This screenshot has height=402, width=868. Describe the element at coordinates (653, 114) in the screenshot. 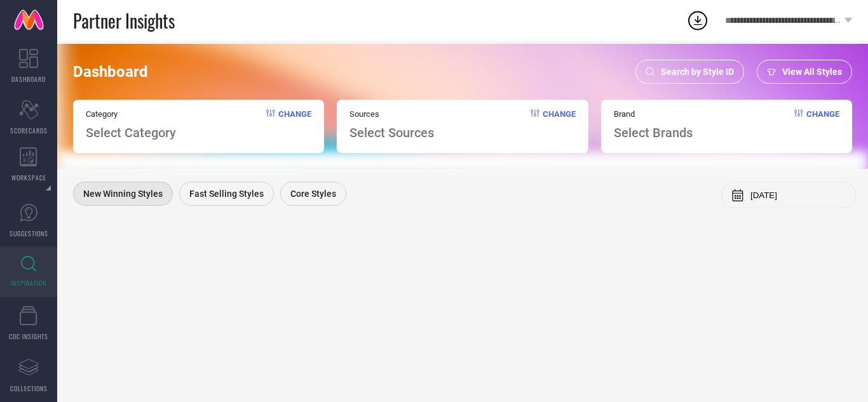

I see `span: Brand` at that location.